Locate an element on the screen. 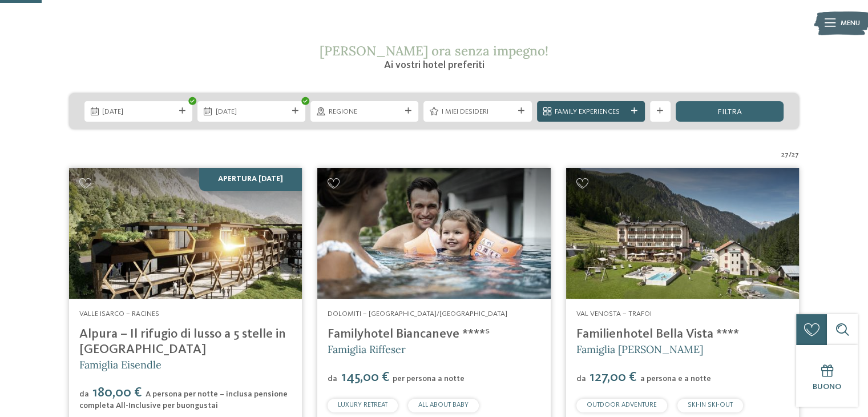  span: per persona a notte is located at coordinates (428, 379).